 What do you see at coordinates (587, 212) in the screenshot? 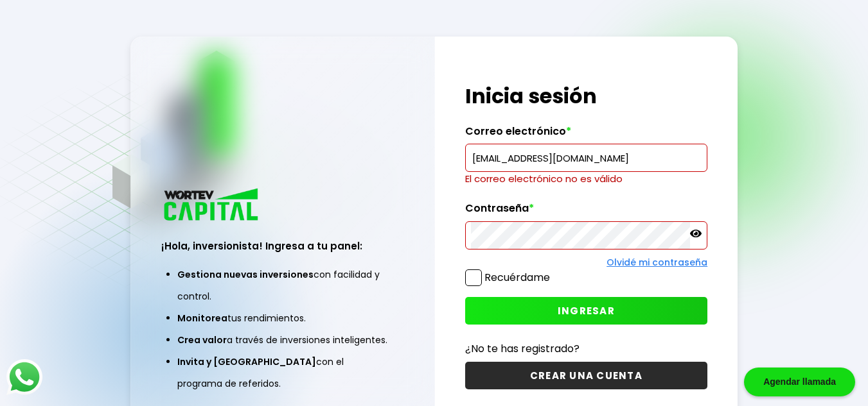
I see `label: Contraseña` at bounding box center [587, 212].